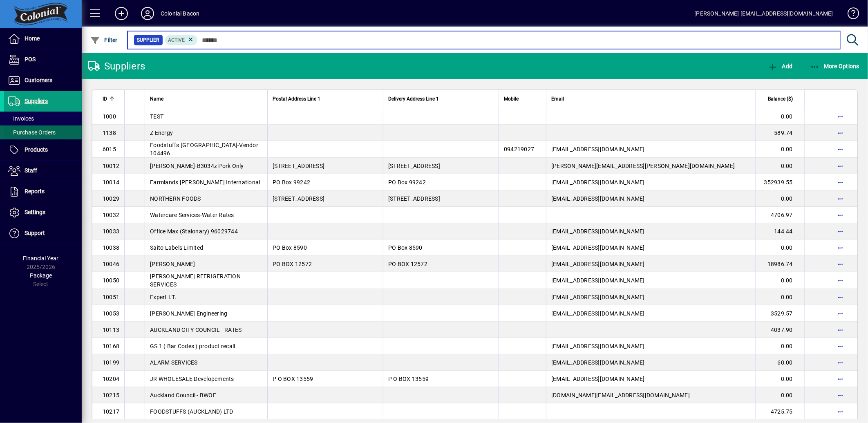  Describe the element at coordinates (181, 40) in the screenshot. I see `mat-chip: Activation Status: Active` at that location.